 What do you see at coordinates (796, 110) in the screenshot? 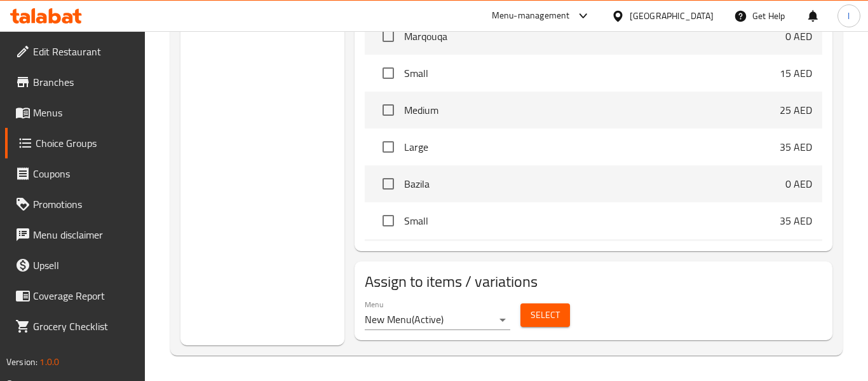
I see `p: 25 AED` at bounding box center [796, 110].